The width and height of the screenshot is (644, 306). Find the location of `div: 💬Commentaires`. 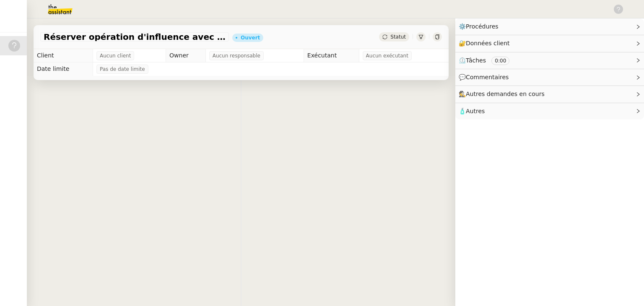

div: 💬Commentaires is located at coordinates (550, 77).